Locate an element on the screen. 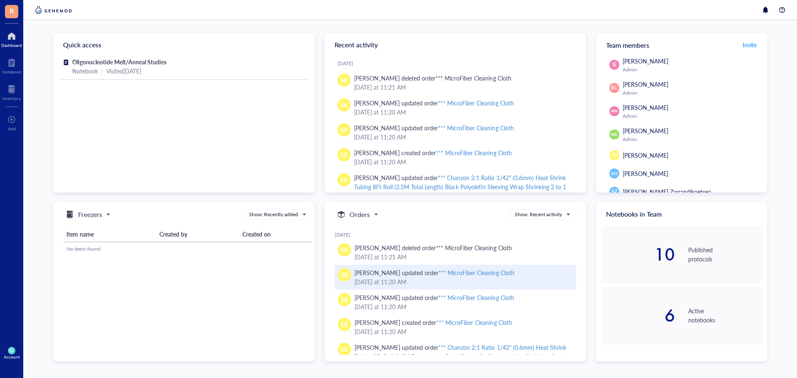  div: Team members is located at coordinates (681, 45).